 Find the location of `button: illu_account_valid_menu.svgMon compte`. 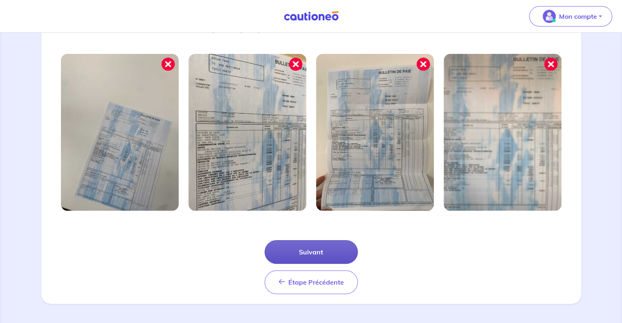

button: illu_account_valid_menu.svgMon compte is located at coordinates (570, 16).